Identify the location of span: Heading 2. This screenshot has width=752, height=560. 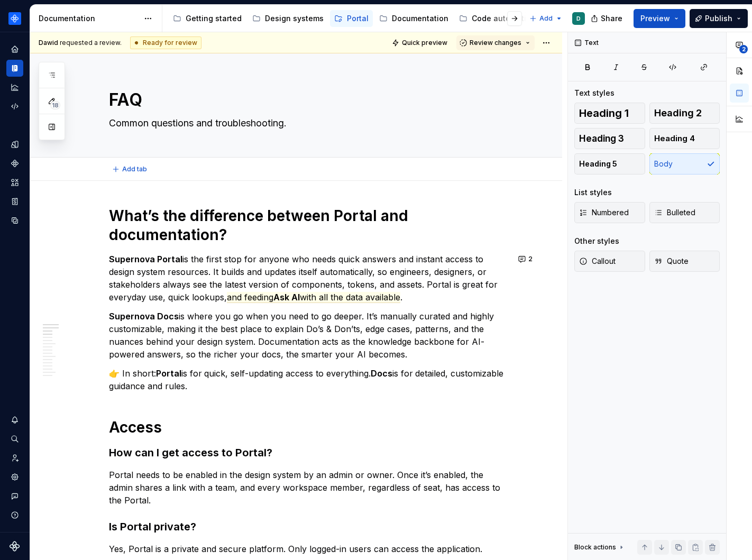
(678, 113).